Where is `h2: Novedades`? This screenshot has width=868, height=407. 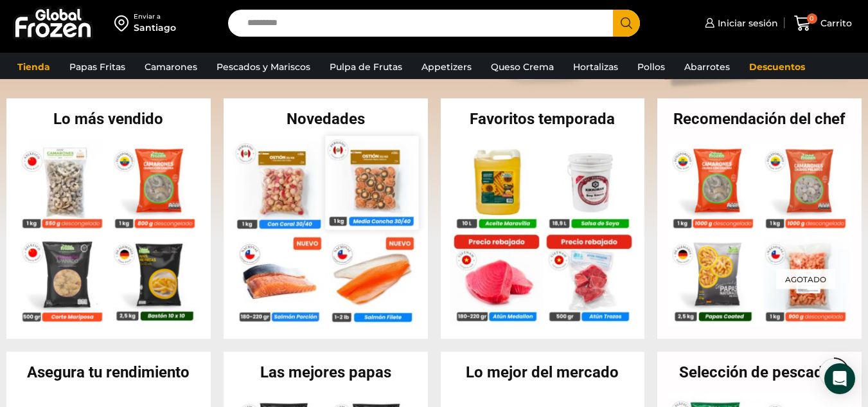
h2: Novedades is located at coordinates (325, 119).